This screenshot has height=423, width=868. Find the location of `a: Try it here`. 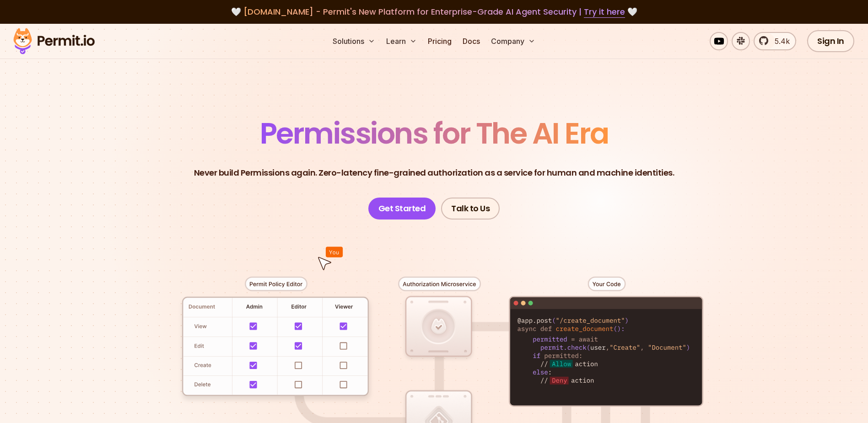

a: Try it here is located at coordinates (604, 12).